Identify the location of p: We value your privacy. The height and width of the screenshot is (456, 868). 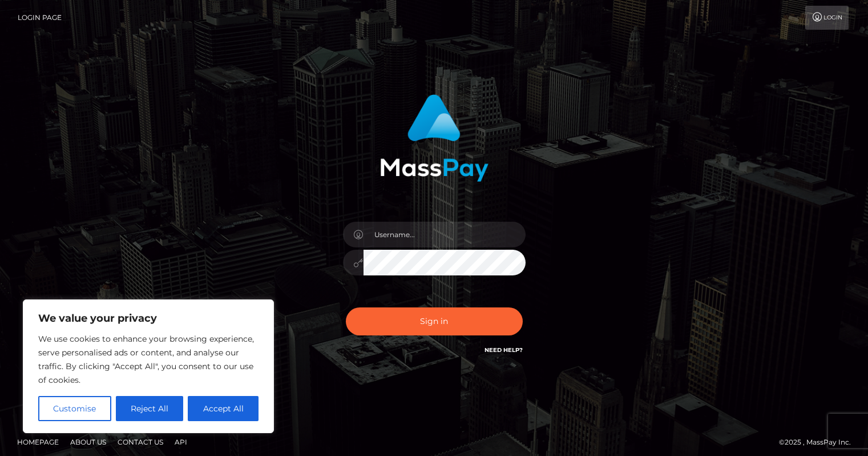
(148, 318).